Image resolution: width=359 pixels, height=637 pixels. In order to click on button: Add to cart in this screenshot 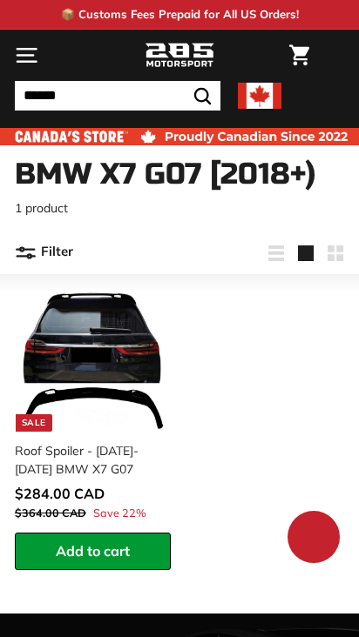, I will do `click(92, 551)`.